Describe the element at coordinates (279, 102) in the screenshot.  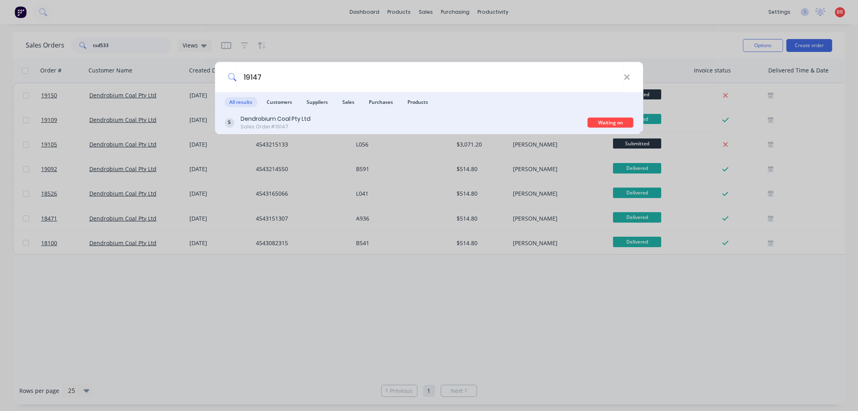
I see `span: Customers` at that location.